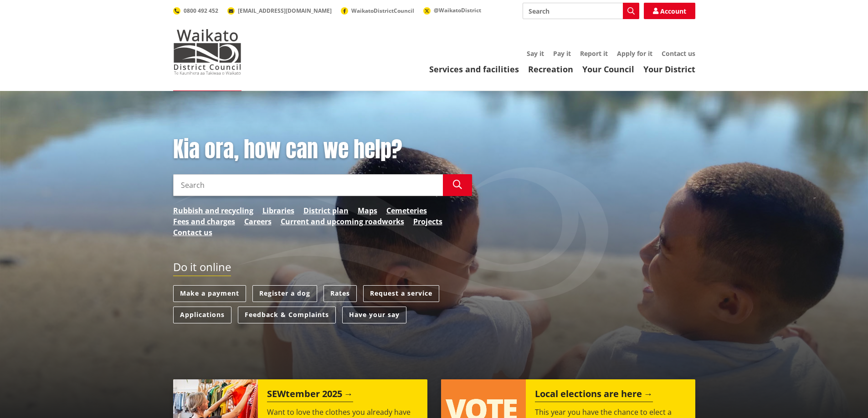  Describe the element at coordinates (208, 52) in the screenshot. I see `img: Waikato District Council - Te Kaunihera aa Takiwaa o Waikato` at that location.